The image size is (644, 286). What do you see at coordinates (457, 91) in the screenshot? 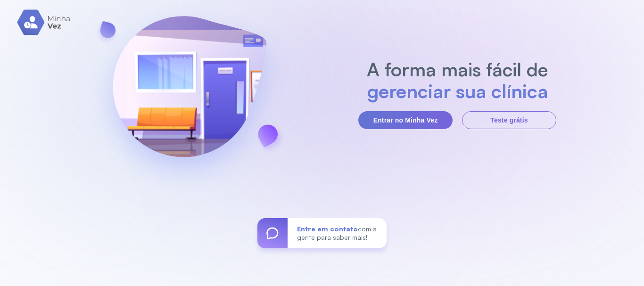
I see `h2: gerenciar sua clínica` at bounding box center [457, 91].